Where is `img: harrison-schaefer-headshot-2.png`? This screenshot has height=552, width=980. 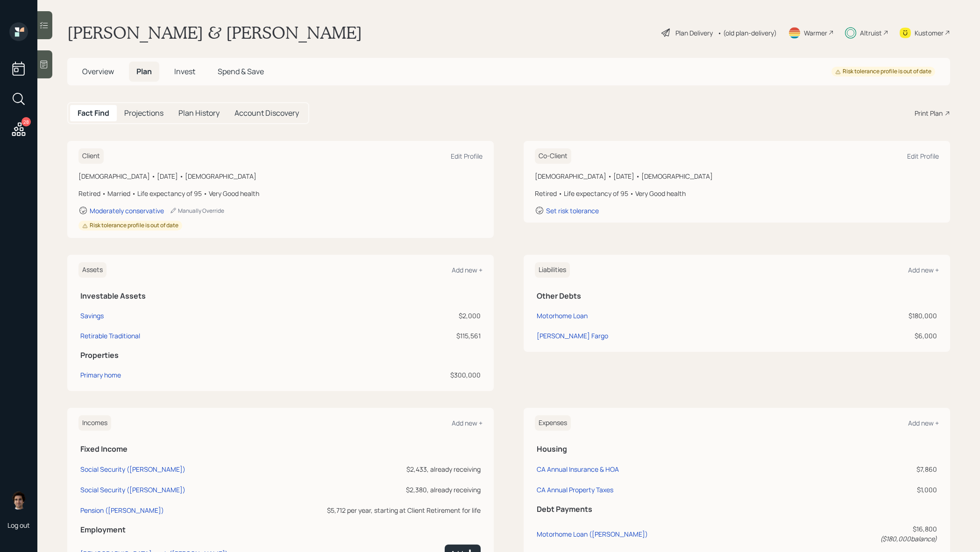
img: harrison-schaefer-headshot-2.png is located at coordinates (19, 501).